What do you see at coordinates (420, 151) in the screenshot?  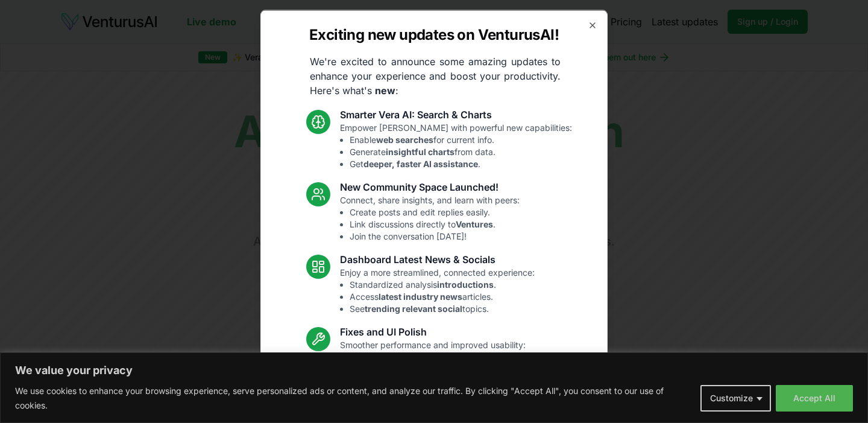 I see `strong: insightful charts` at bounding box center [420, 151].